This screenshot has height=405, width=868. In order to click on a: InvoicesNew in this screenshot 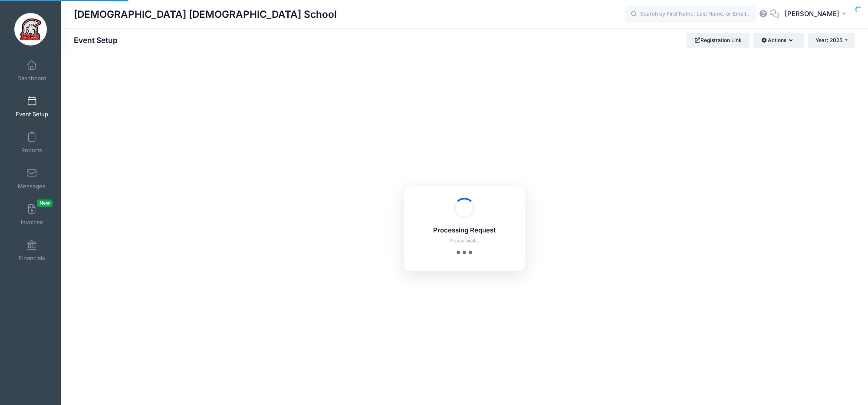, I will do `click(32, 215)`.